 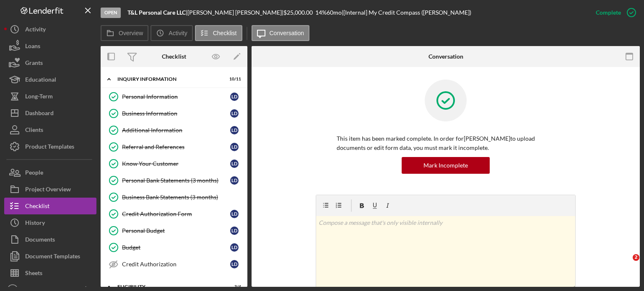 I want to click on div: Business Information, so click(x=177, y=113).